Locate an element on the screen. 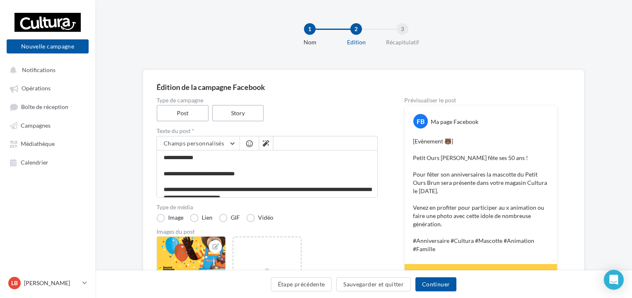  button: Étape précédente is located at coordinates (301, 284).